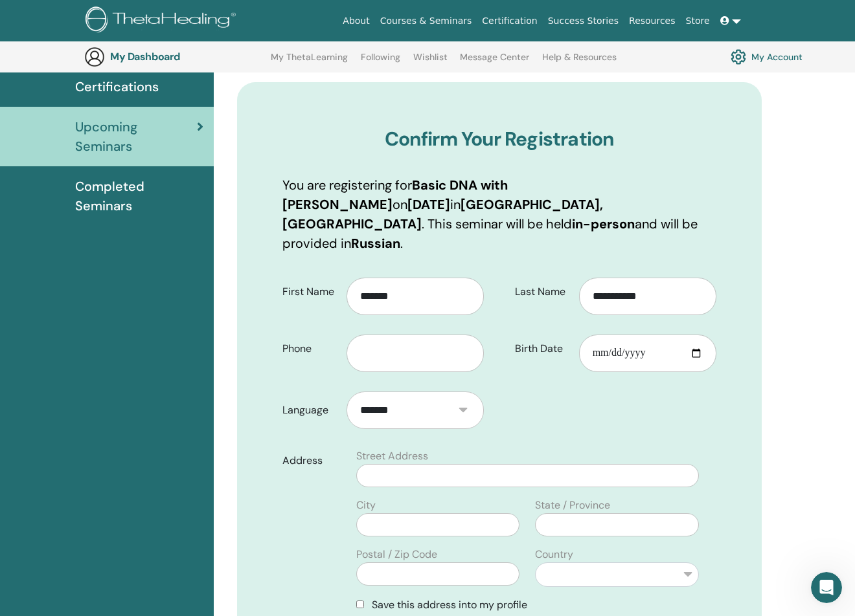 This screenshot has height=616, width=855. I want to click on a: Help & Resources, so click(580, 62).